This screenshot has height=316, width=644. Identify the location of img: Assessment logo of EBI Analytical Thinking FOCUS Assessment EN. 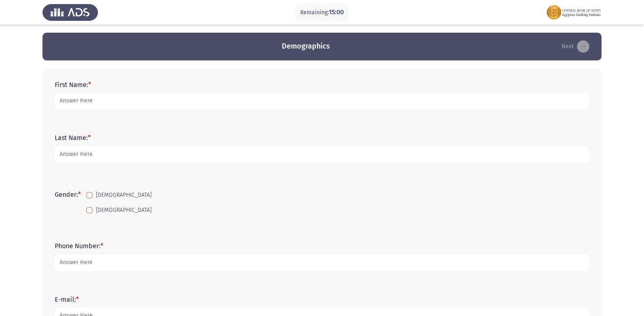
(574, 12).